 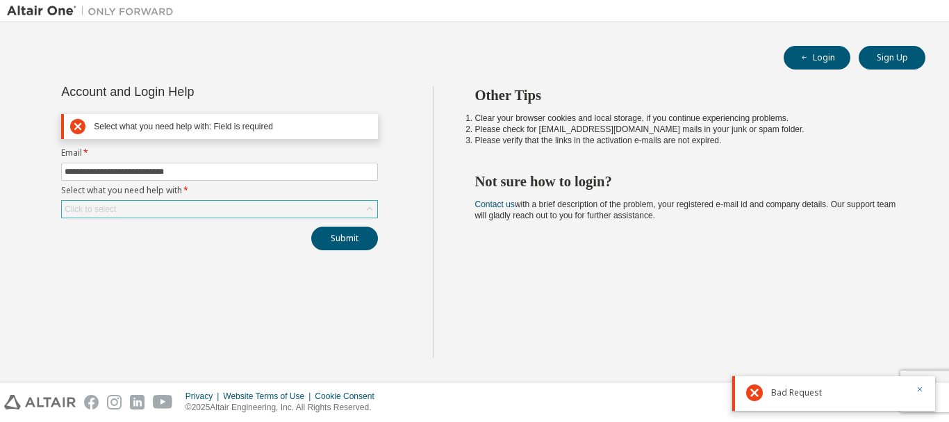 What do you see at coordinates (94, 11) in the screenshot?
I see `img: Altair One` at bounding box center [94, 11].